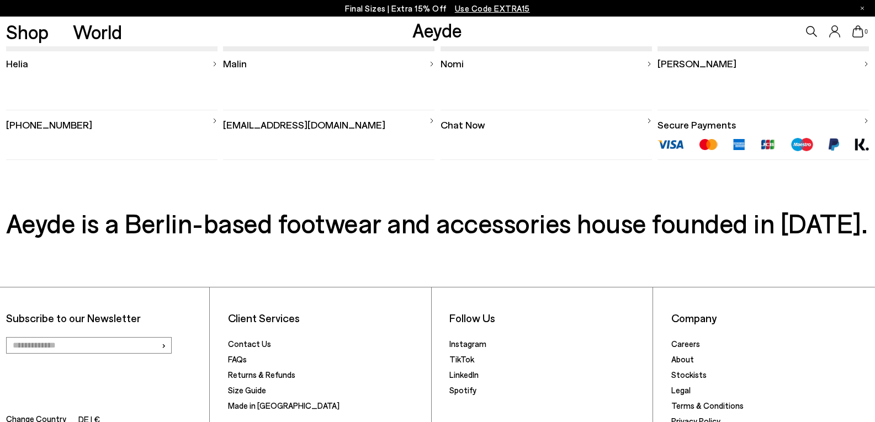  I want to click on a: Terms & Conditions, so click(707, 406).